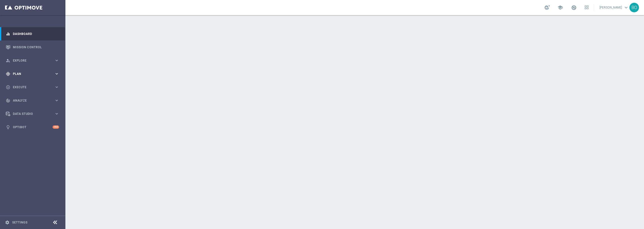 The height and width of the screenshot is (229, 644). Describe the element at coordinates (33, 74) in the screenshot. I see `button: gps_fixed Plan keyboard_arrow_right` at that location.